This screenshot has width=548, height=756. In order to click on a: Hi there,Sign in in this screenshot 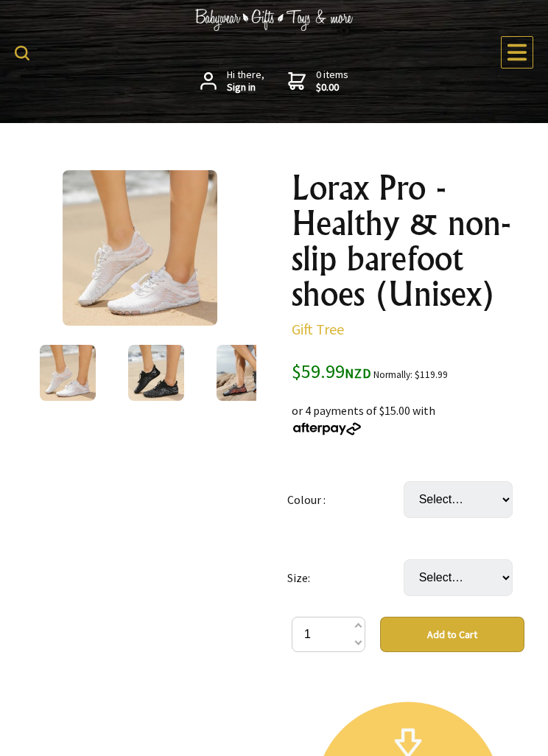, I will do `click(232, 81)`.